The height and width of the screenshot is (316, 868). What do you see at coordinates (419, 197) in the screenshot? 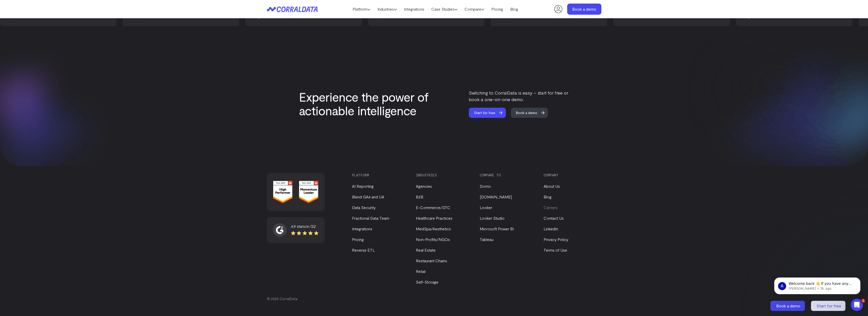
I see `a: B2B` at bounding box center [419, 197].